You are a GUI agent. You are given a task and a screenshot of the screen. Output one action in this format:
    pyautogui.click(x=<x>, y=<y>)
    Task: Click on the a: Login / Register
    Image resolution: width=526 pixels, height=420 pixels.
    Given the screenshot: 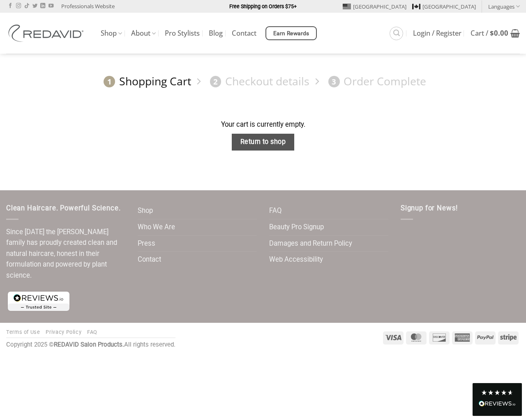 What is the action you would take?
    pyautogui.click(x=437, y=33)
    